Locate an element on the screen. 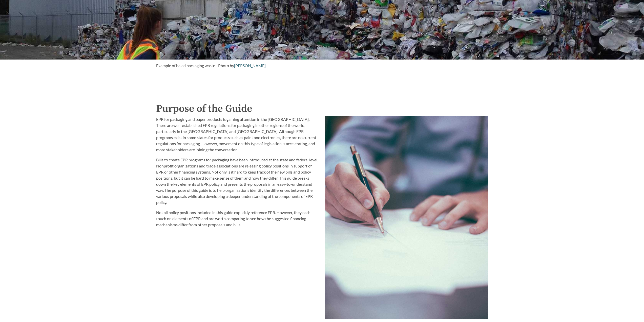 The width and height of the screenshot is (644, 322). img: man writing on paper is located at coordinates (407, 217).